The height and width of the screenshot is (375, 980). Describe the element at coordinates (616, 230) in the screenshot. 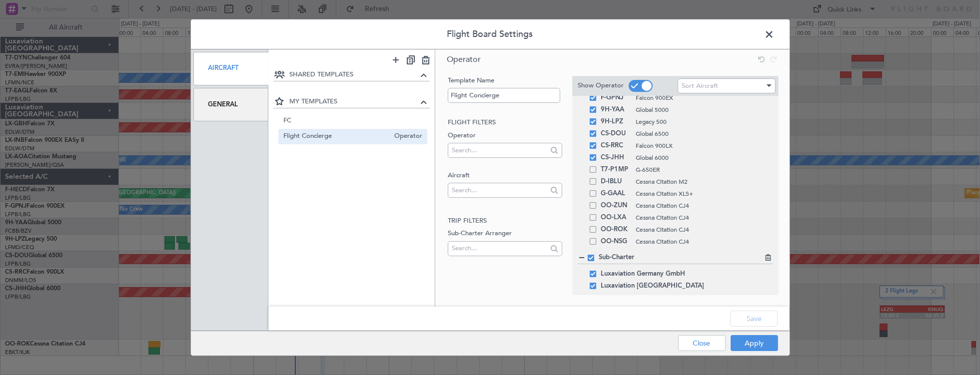

I see `span: OO-ROK` at that location.